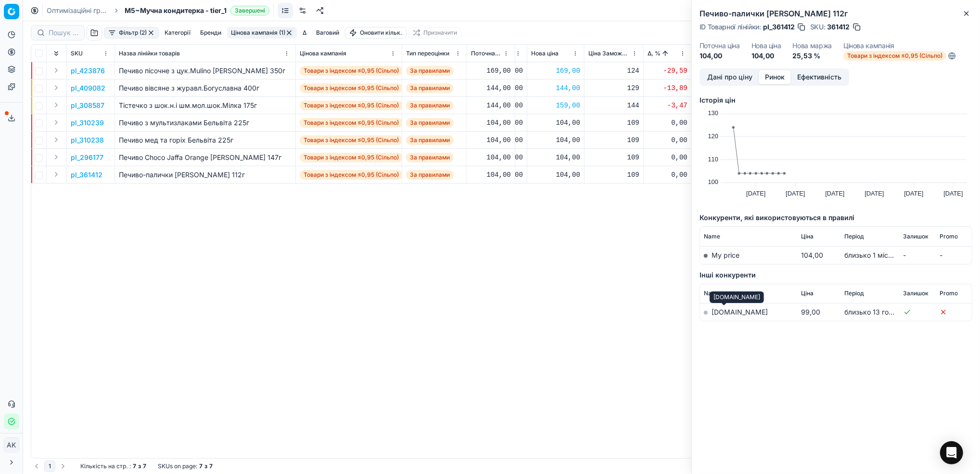  Describe the element at coordinates (767, 56) in the screenshot. I see `dd: 104,00` at that location.